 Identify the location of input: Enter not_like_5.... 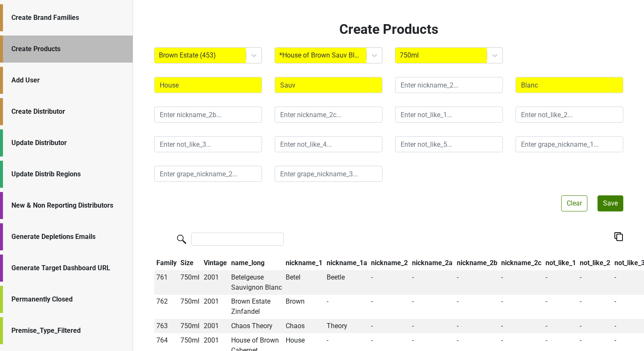
(448, 144).